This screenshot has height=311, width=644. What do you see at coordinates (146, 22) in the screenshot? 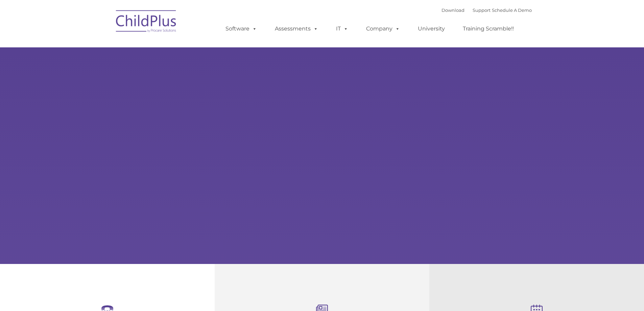
I see `img: ChildPlus by Procare Solutions` at bounding box center [146, 22].